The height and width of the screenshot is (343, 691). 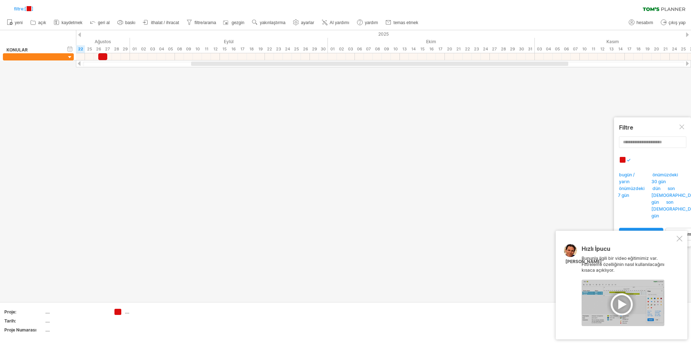 What do you see at coordinates (621, 49) in the screenshot?
I see `font: 14` at bounding box center [621, 49].